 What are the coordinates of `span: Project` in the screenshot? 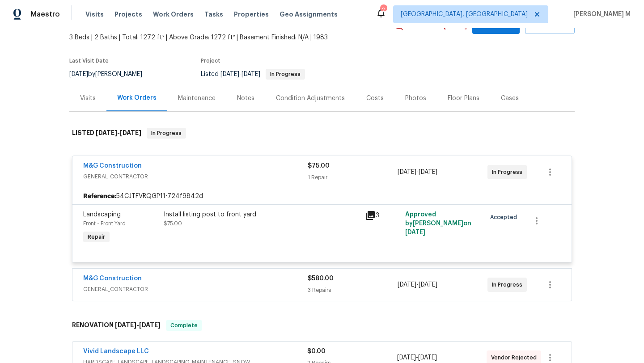 It's located at (210, 60).